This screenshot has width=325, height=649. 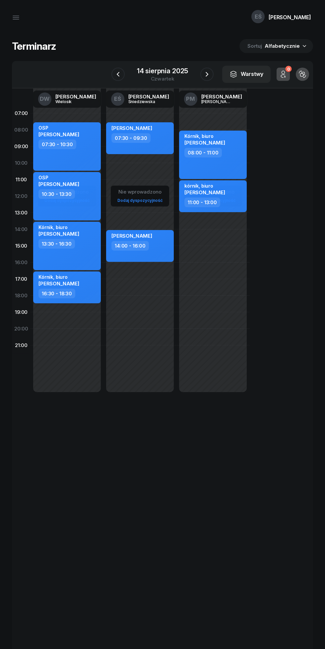 I want to click on button: Warstwy, so click(x=246, y=74).